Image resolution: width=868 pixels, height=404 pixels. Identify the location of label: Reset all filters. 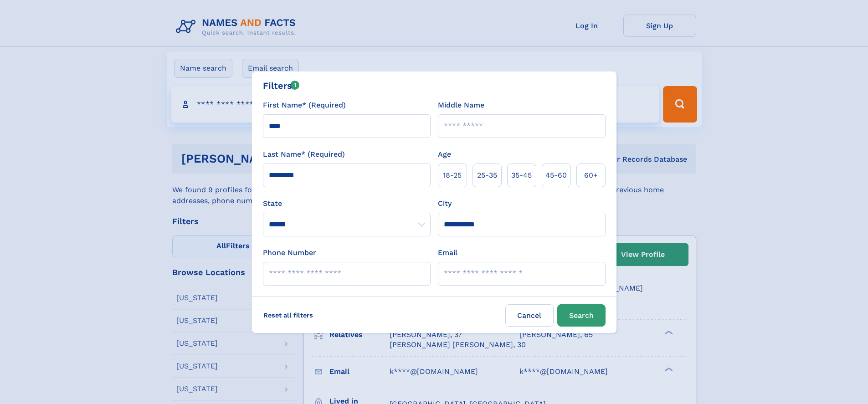
(288, 315).